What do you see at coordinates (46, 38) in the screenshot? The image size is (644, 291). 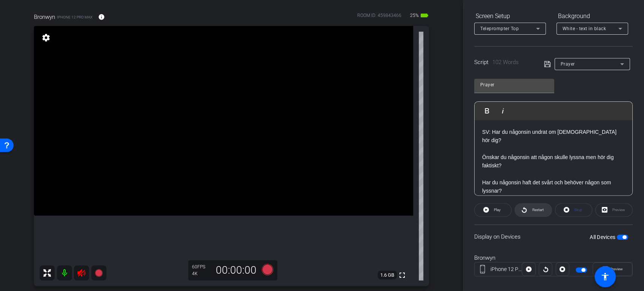 I see `mat-icon: settings` at bounding box center [46, 38].